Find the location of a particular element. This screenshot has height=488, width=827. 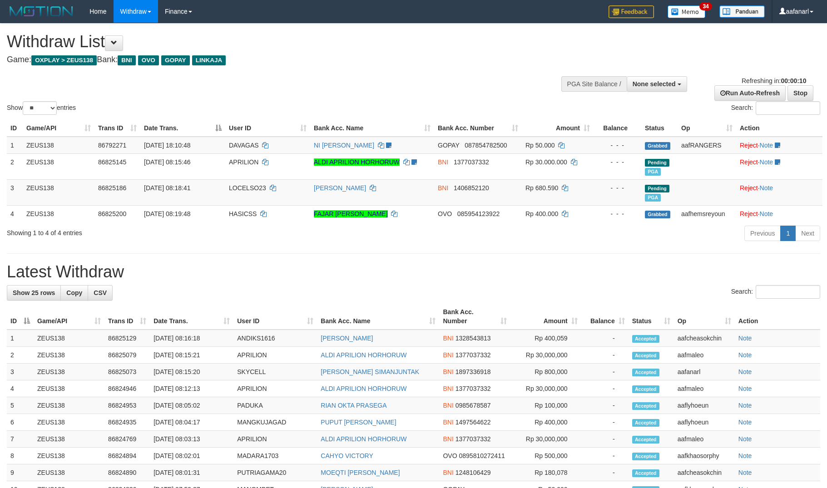

input: Search: is located at coordinates (788, 292).